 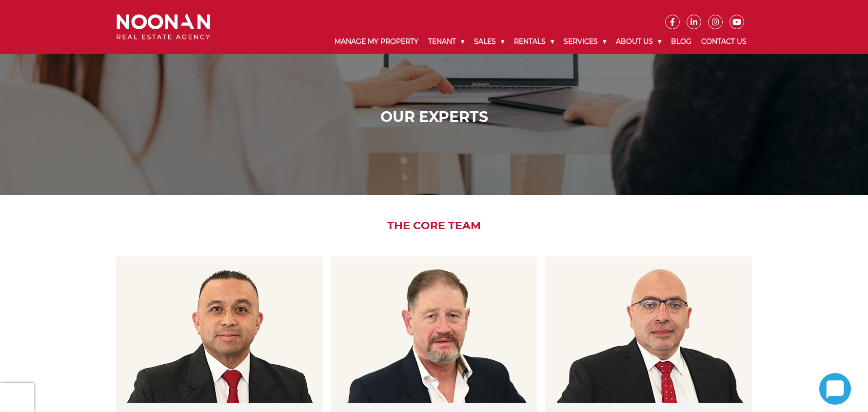 What do you see at coordinates (681, 41) in the screenshot?
I see `a: Blog` at bounding box center [681, 41].